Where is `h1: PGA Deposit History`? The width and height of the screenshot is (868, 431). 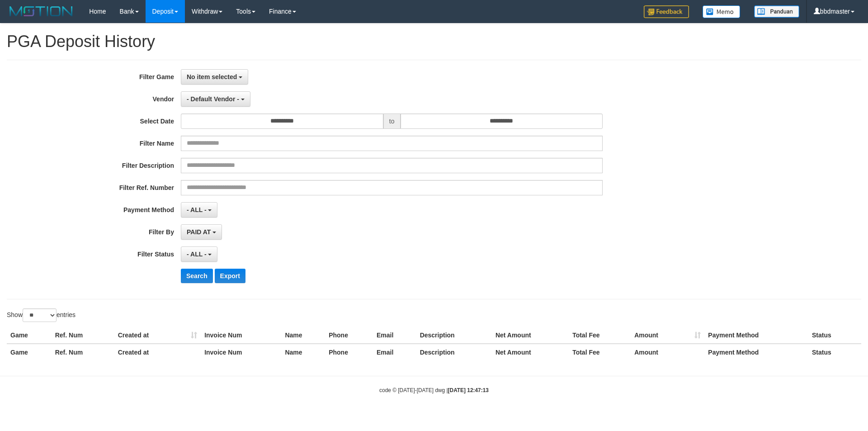
h1: PGA Deposit History is located at coordinates (434, 42).